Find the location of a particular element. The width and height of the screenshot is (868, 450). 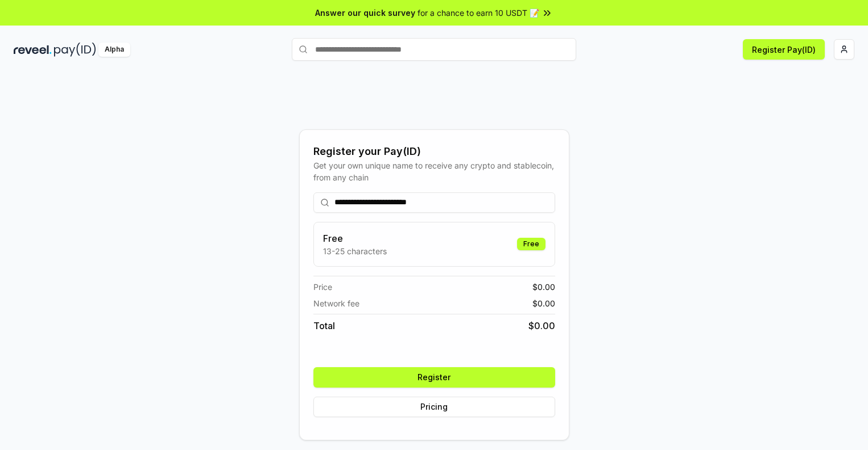

div: Free is located at coordinates (531, 244).